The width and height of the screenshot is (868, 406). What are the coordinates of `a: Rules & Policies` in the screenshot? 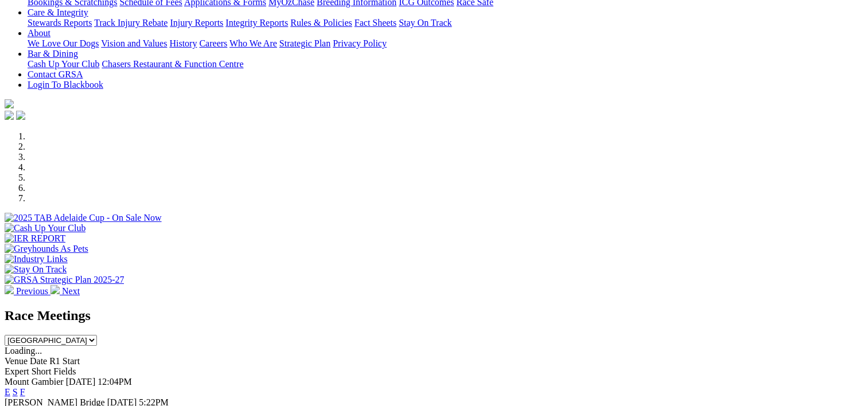 It's located at (321, 22).